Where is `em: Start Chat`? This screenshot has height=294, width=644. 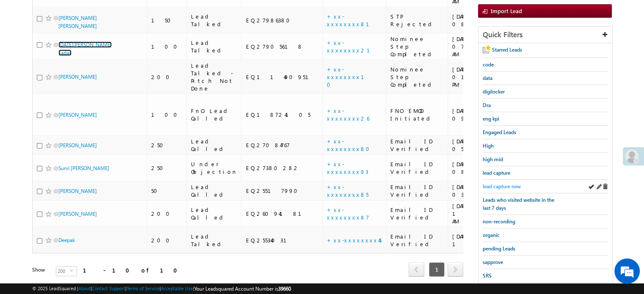
em: Start Chat is located at coordinates (134, 235).